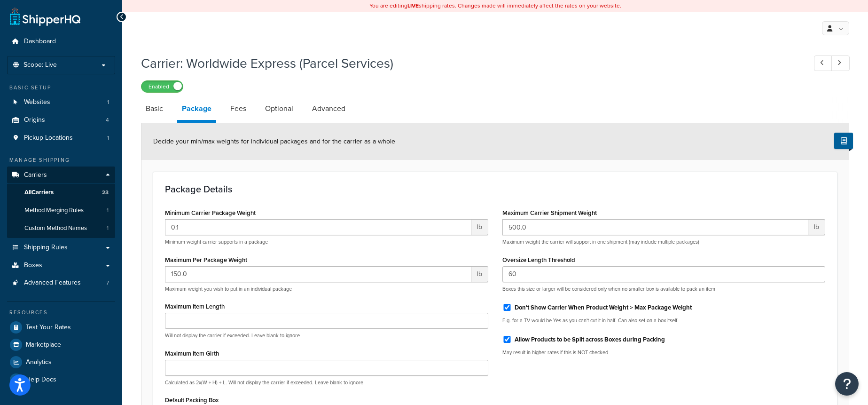 The height and width of the screenshot is (405, 868). What do you see at coordinates (61, 175) in the screenshot?
I see `a: Carriers` at bounding box center [61, 175].